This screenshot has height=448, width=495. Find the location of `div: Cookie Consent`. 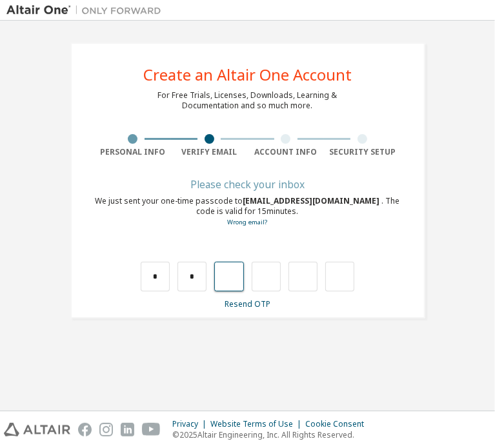

div: Cookie Consent is located at coordinates (338, 424).